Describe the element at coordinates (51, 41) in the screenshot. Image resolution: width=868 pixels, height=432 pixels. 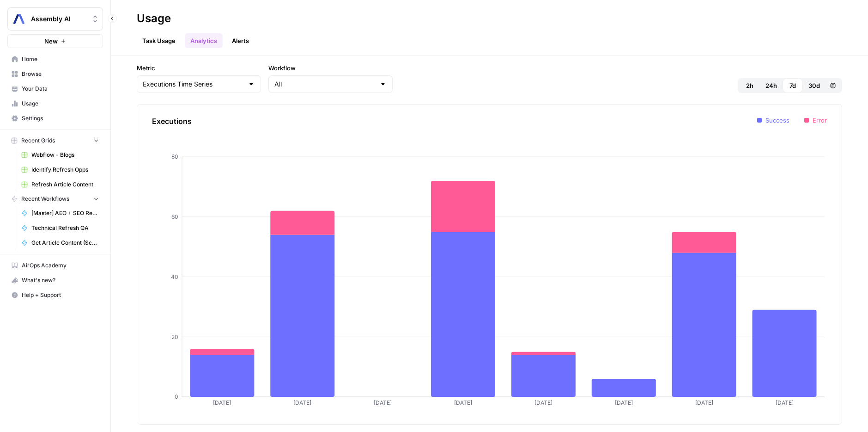
I see `span: New` at that location.